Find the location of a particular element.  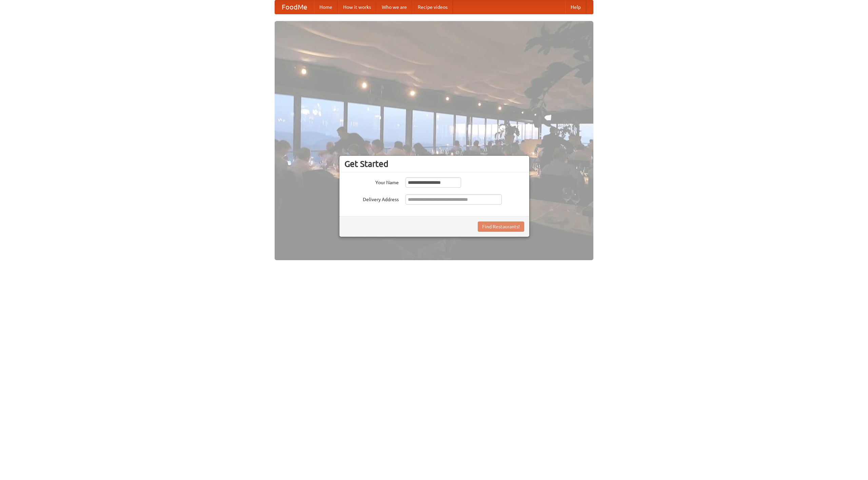

label: Delivery Address is located at coordinates (372, 198).